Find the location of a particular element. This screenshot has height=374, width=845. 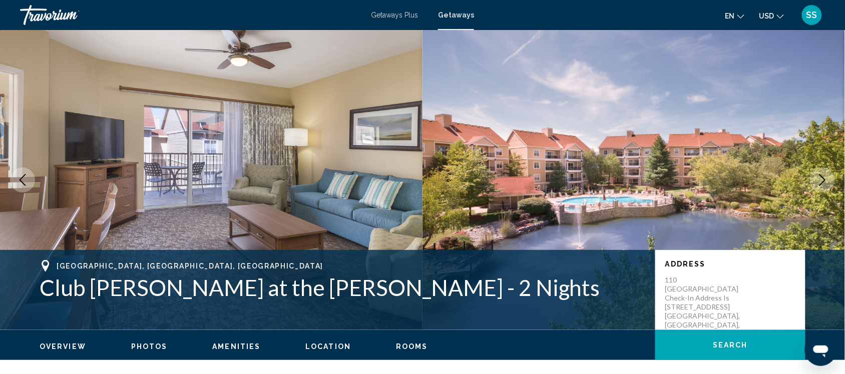

a: Travorium is located at coordinates (190, 15).